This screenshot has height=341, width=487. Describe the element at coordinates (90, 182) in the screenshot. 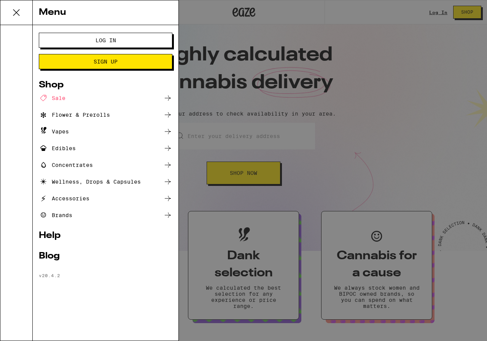

I see `div: Wellness, Drops & Capsules` at that location.